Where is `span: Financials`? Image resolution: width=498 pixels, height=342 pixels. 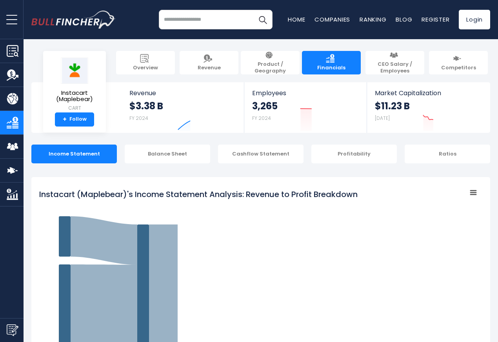
span: Financials is located at coordinates (331, 68).